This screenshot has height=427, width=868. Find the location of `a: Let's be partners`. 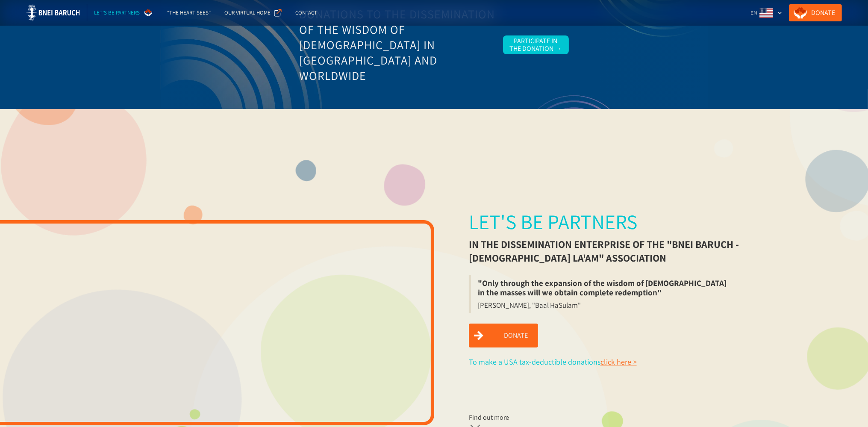

a: Let's be partners is located at coordinates (123, 13).